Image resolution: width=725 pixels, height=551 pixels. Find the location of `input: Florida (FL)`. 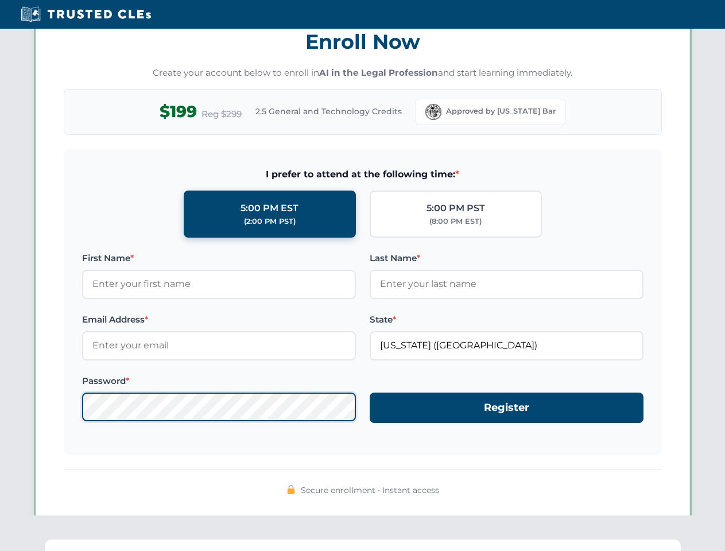

input: Florida (FL) is located at coordinates (506, 345).